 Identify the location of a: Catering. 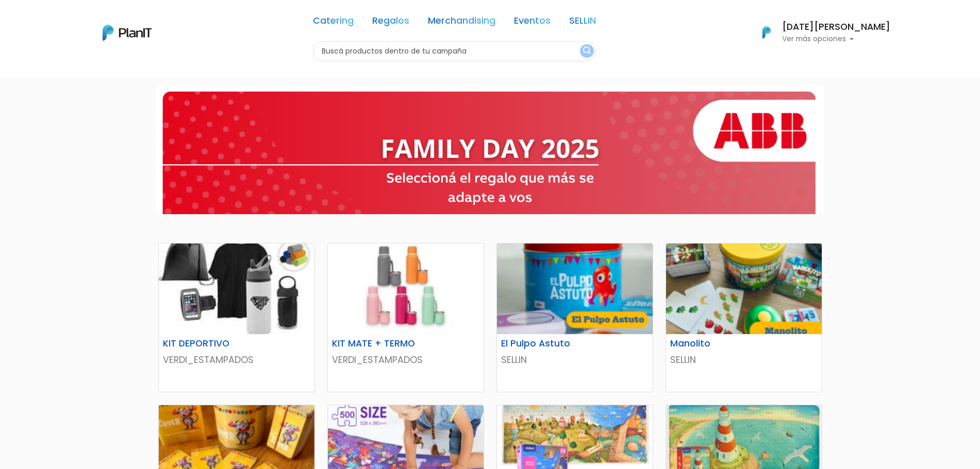
(333, 23).